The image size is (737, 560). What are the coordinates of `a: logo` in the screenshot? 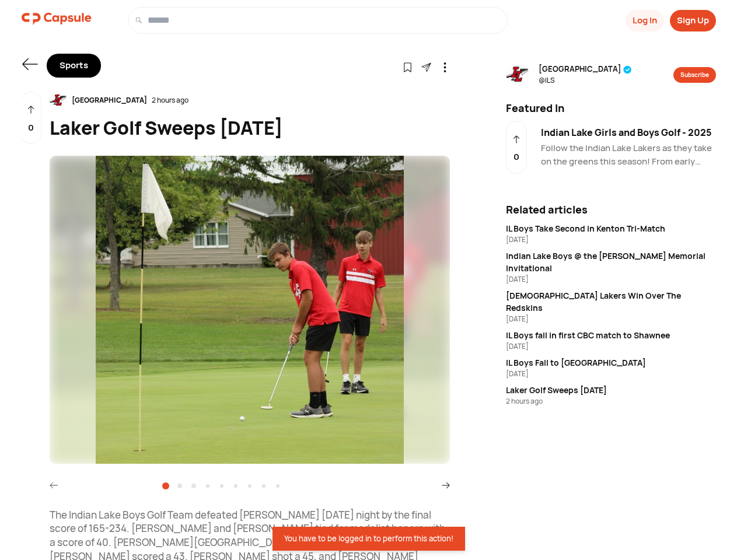 It's located at (56, 21).